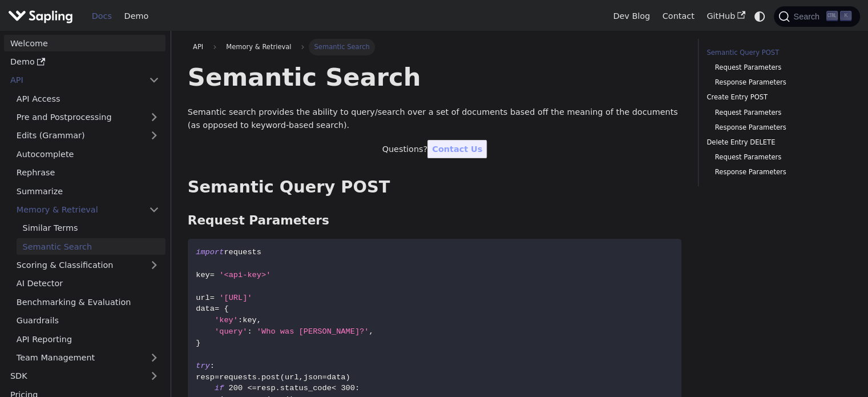  Describe the element at coordinates (91, 228) in the screenshot. I see `a: Similar Terms` at that location.